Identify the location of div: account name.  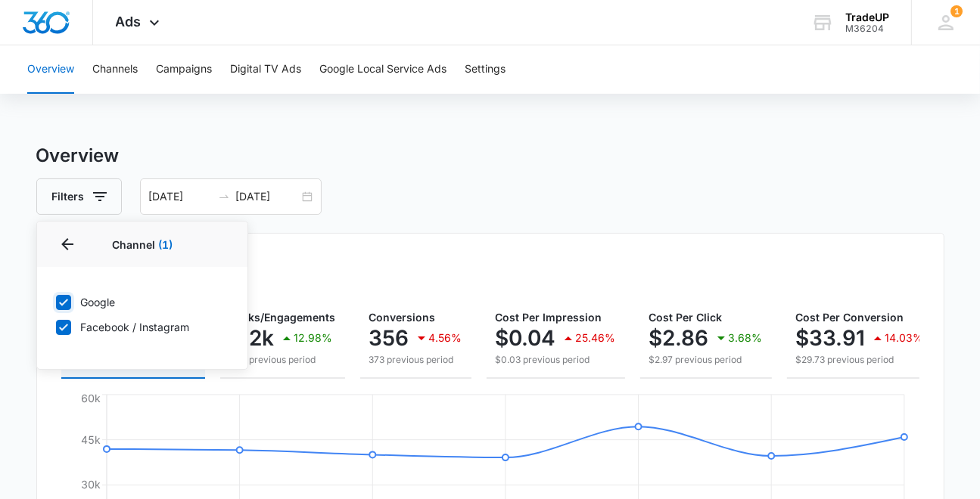
(867, 17).